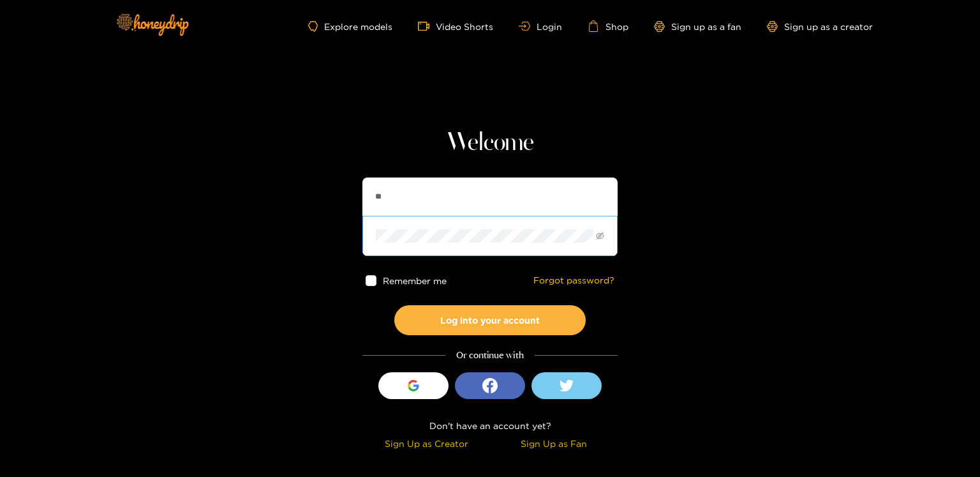  What do you see at coordinates (415, 280) in the screenshot?
I see `span: Remember me` at bounding box center [415, 280].